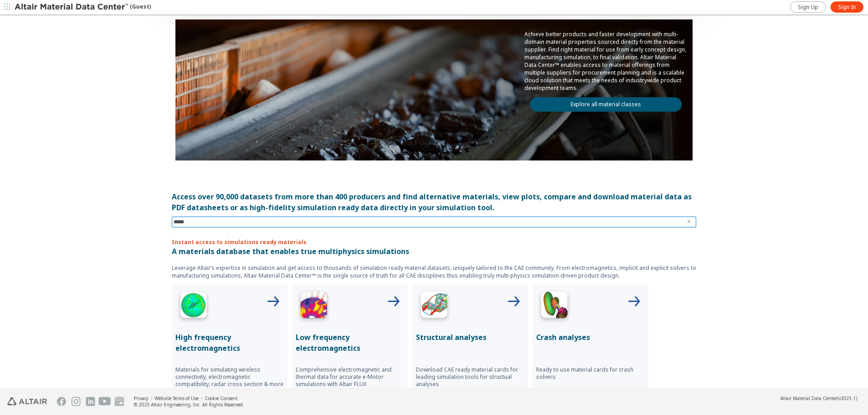  I want to click on a: Privacy, so click(141, 398).